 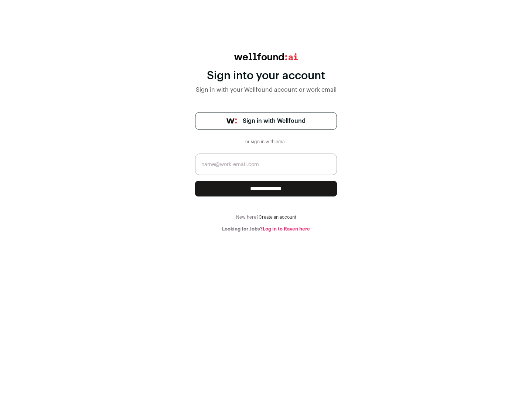 What do you see at coordinates (266, 57) in the screenshot?
I see `img: wellfound:ai` at bounding box center [266, 57].